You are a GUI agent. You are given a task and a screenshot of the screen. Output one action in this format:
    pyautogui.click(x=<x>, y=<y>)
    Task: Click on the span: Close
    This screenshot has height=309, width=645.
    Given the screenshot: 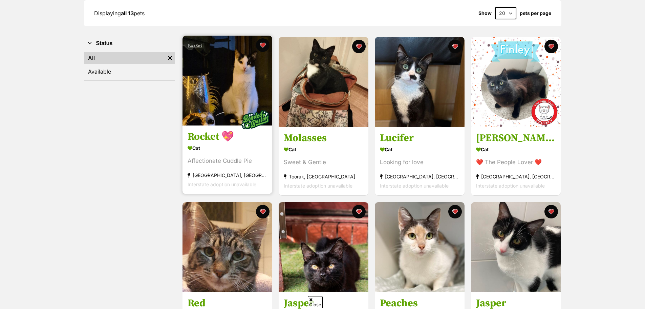 What is the action you would take?
    pyautogui.click(x=315, y=302)
    